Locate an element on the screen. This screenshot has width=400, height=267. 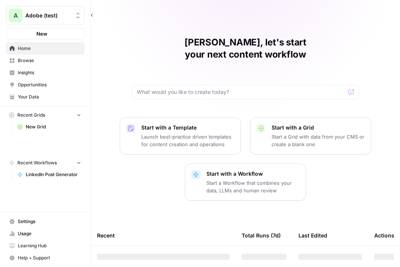
span: Recent Grids is located at coordinates (31, 115).